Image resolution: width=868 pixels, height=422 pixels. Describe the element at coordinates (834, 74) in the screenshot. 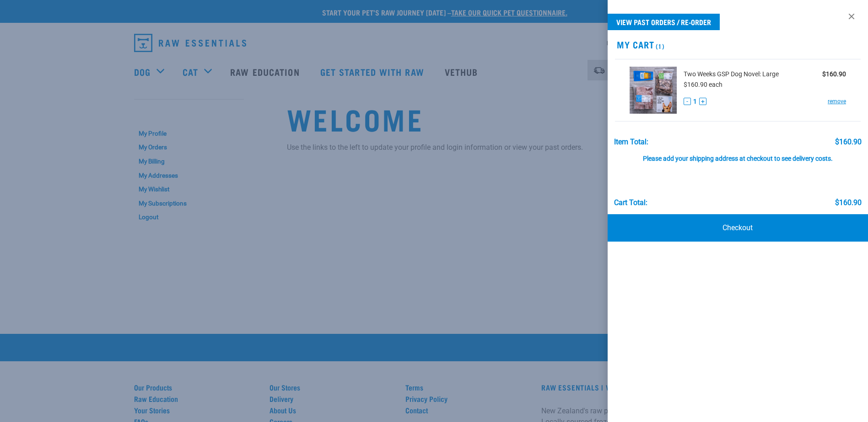

I see `strong: $160.90` at that location.